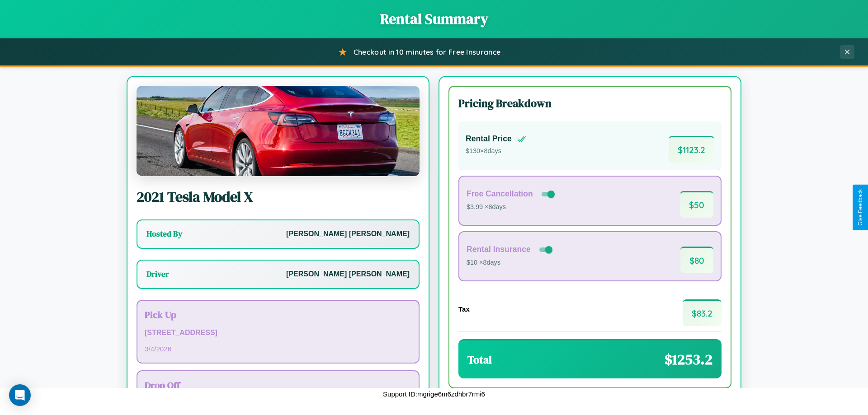 Image resolution: width=868 pixels, height=415 pixels. I want to click on div: Give Feedback, so click(860, 208).